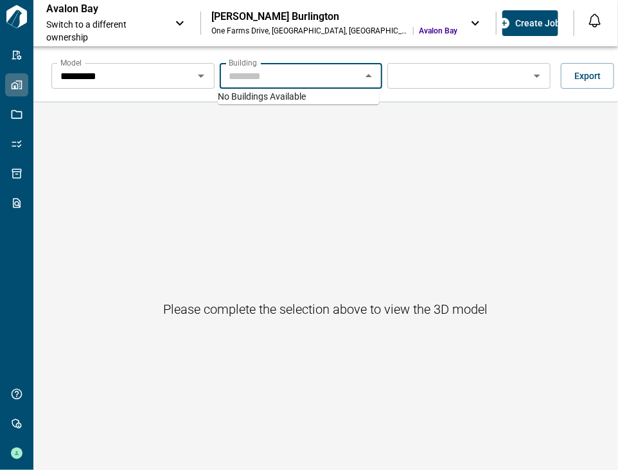  What do you see at coordinates (326, 309) in the screenshot?
I see `h6: Please complete the selection above to view the 3D model` at bounding box center [326, 309].